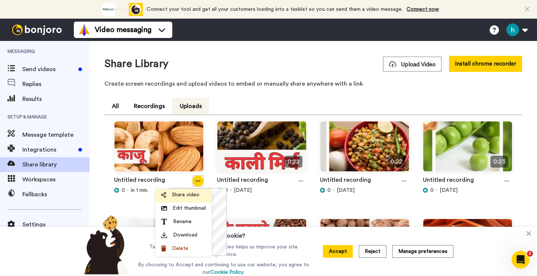  What do you see at coordinates (262, 150) in the screenshot?
I see `img: ce2fe1e3-ec4d-4502-9a1f-a195ecae1ff0_thumbnail_source_1755834648.jpg` at bounding box center [262, 150].